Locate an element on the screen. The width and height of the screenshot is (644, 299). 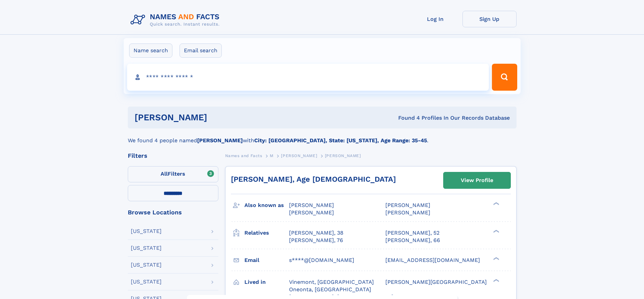
h3: Also known as is located at coordinates (267, 205).